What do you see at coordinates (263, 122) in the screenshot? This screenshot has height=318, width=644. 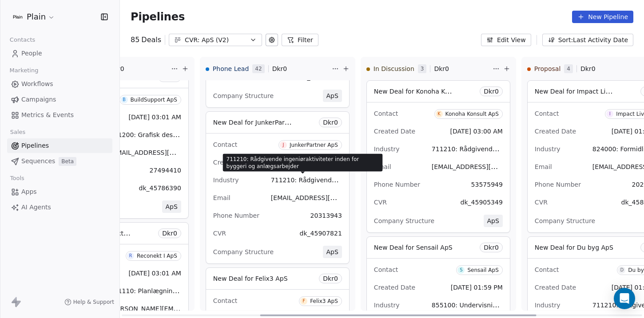 I see `span: New Deal for JunkerPartner ApS` at bounding box center [263, 122].